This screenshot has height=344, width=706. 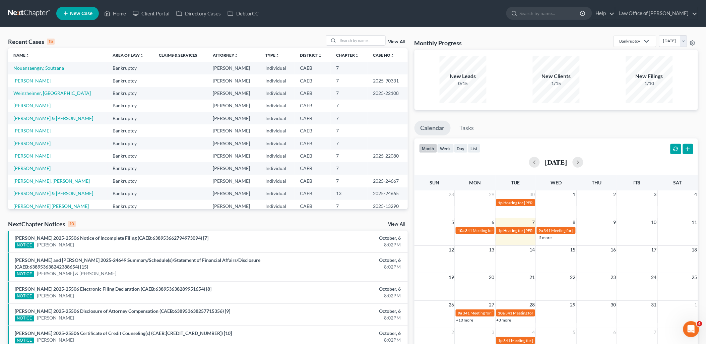 I want to click on span: 27, so click(x=492, y=305).